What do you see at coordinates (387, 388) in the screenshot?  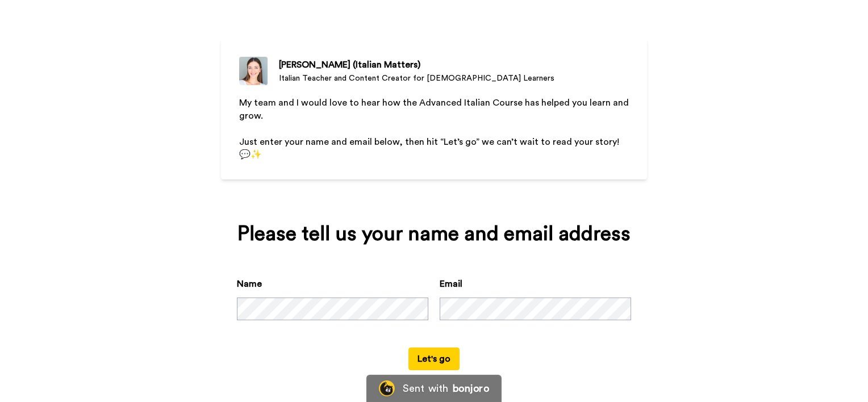 I see `img: Bonjoro Logo` at bounding box center [387, 388].